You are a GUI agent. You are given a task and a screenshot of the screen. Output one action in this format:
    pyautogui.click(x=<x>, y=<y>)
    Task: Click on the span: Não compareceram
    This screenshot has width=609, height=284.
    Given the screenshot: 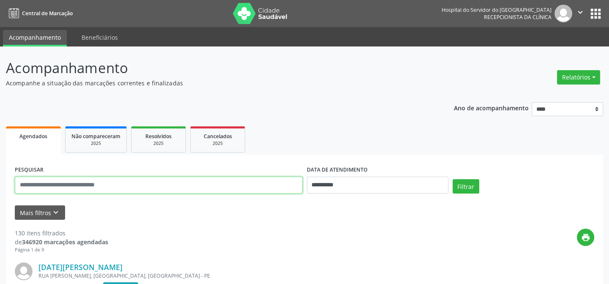 What is the action you would take?
    pyautogui.click(x=96, y=136)
    